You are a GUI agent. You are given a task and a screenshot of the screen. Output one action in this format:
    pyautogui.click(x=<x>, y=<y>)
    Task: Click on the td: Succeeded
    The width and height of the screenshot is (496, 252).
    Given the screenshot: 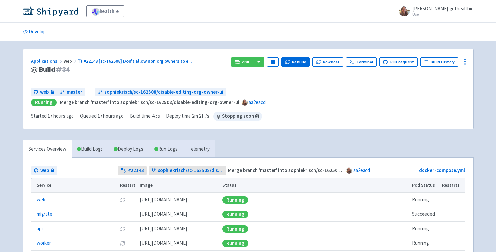 What is the action you would take?
    pyautogui.click(x=424, y=215)
    